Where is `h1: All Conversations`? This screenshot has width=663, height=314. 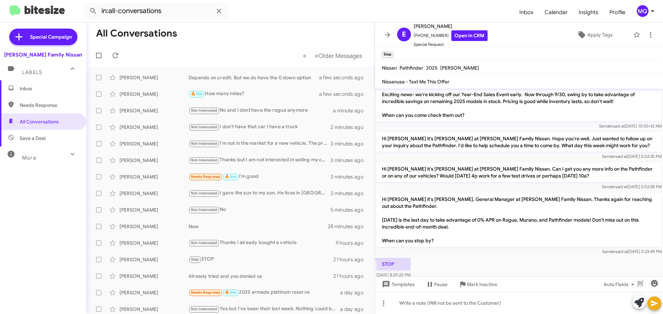 h1: All Conversations is located at coordinates (136, 33).